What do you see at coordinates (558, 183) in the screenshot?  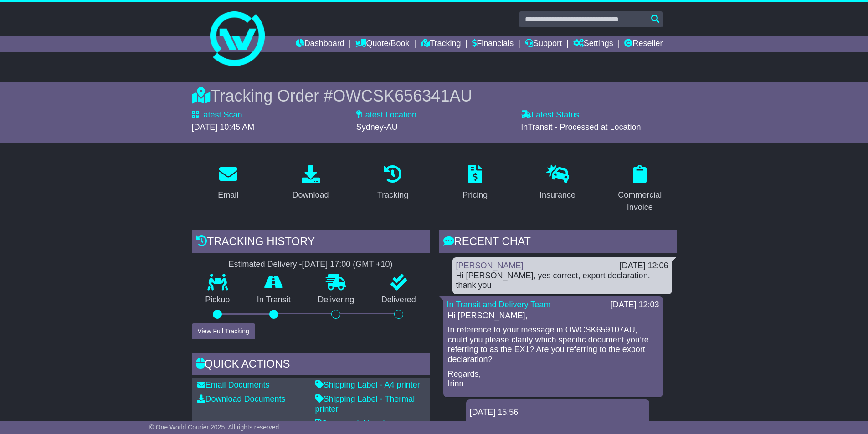 I see `a: Insurance` at bounding box center [558, 183].